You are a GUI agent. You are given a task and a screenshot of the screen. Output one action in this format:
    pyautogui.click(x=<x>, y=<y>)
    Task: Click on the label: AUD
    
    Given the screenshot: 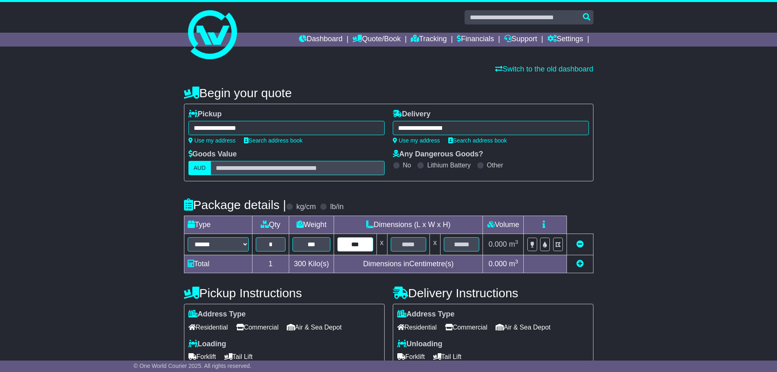 What is the action you would take?
    pyautogui.click(x=200, y=168)
    